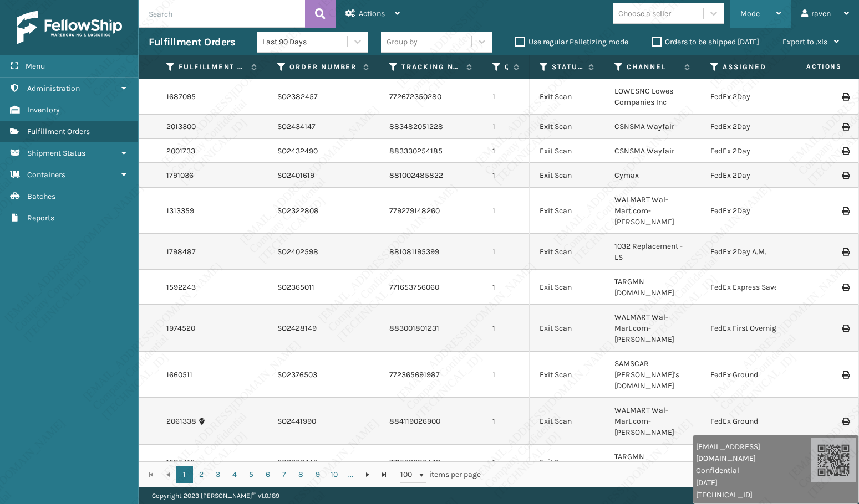  Describe the element at coordinates (431, 67) in the screenshot. I see `label: Tracking Number` at that location.